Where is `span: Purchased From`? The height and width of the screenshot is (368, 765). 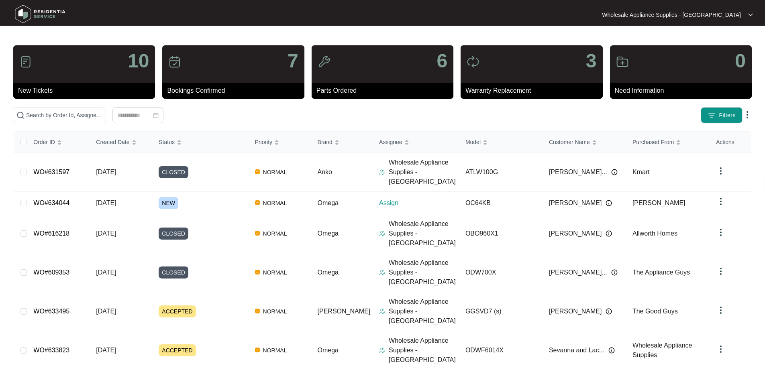
span: Purchased From is located at coordinates (653, 142).